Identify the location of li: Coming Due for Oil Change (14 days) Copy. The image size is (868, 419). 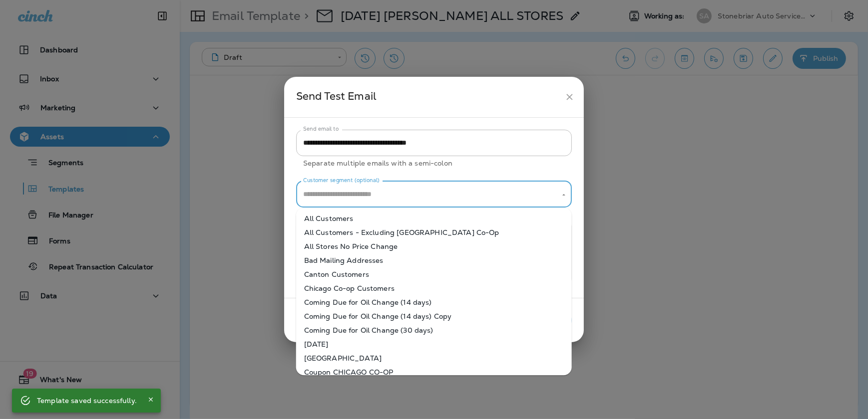
(434, 317).